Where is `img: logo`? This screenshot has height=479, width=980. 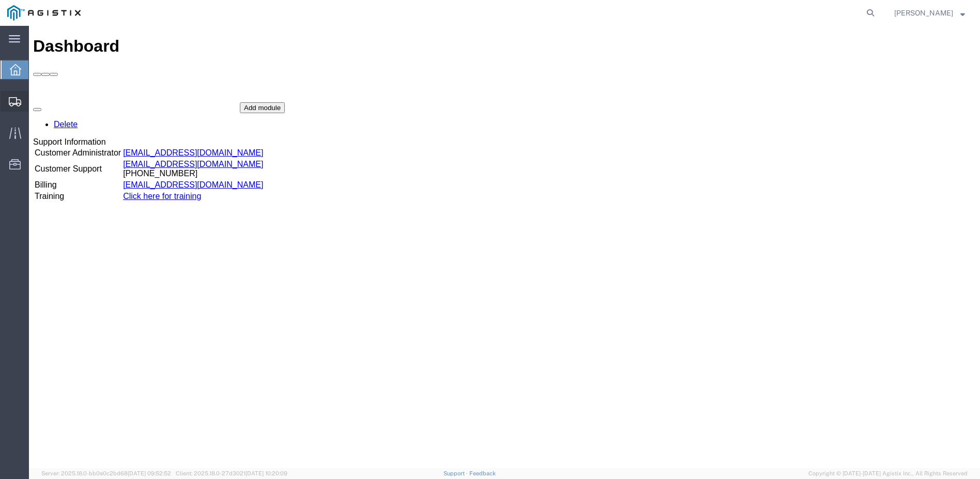 img: logo is located at coordinates (44, 13).